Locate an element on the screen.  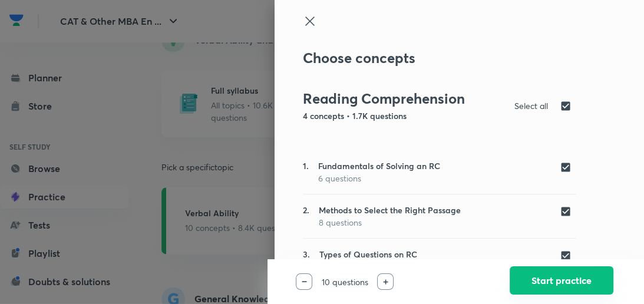
h5: 2. is located at coordinates (306, 216).